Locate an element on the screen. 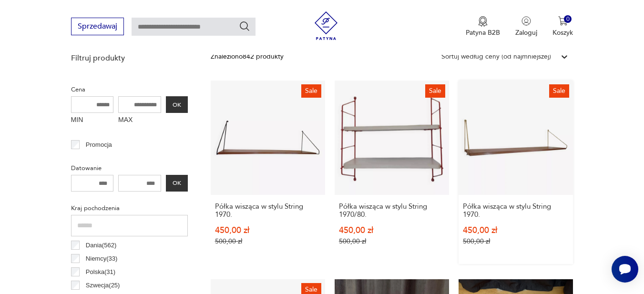  p: Dania ( 562 ) is located at coordinates (101, 246).